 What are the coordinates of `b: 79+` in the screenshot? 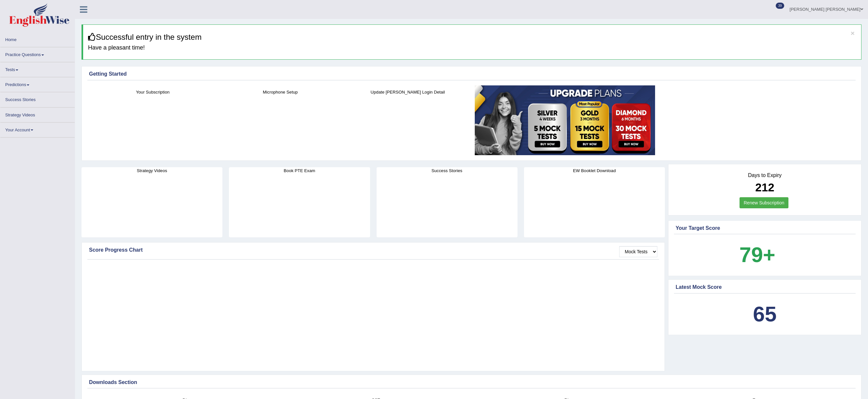 It's located at (758, 255).